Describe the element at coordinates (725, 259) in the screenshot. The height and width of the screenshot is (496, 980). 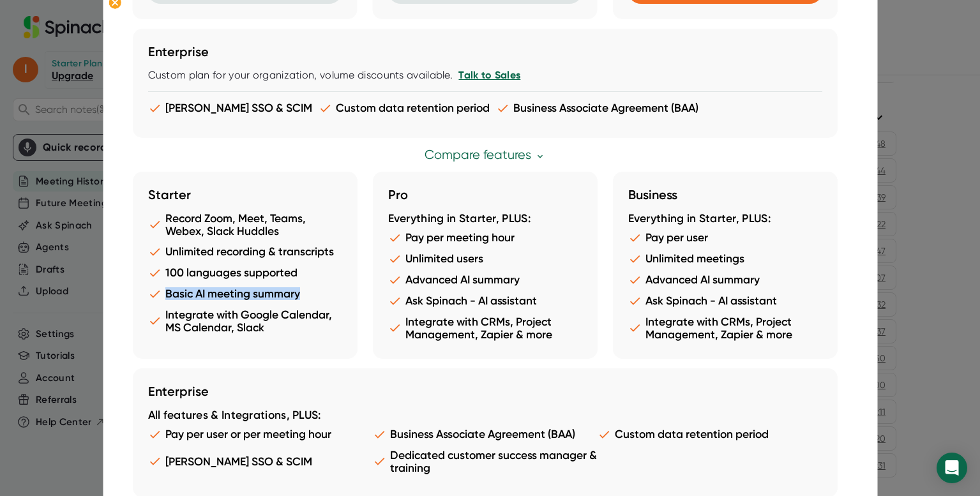
I see `li: Unlimited meetings` at that location.